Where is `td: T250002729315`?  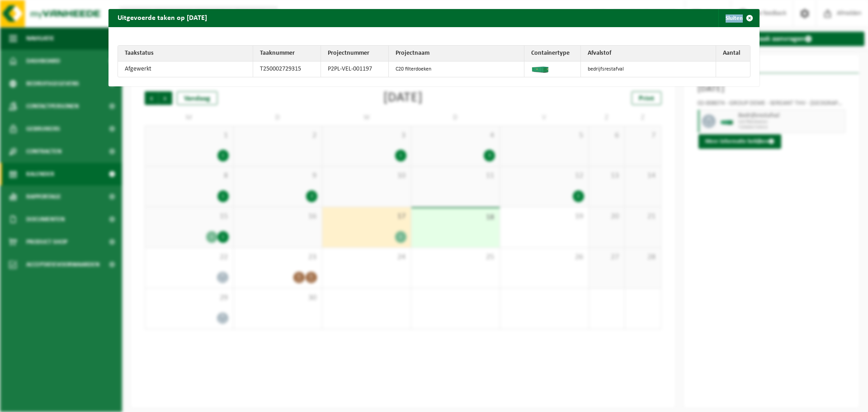
td: T250002729315 is located at coordinates (287, 69).